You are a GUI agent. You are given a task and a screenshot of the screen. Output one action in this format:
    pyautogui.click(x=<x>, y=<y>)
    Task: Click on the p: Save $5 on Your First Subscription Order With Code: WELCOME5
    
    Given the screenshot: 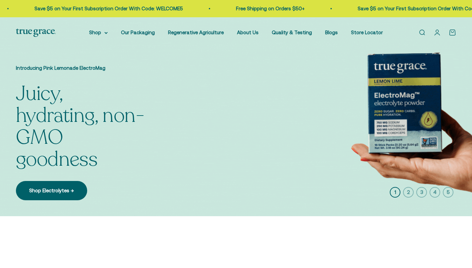 What is the action you would take?
    pyautogui.click(x=101, y=9)
    